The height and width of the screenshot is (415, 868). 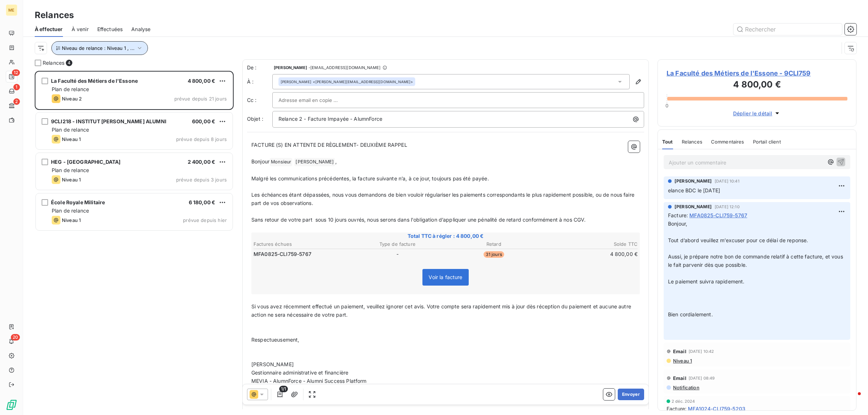 I want to click on span: 0, so click(x=667, y=105).